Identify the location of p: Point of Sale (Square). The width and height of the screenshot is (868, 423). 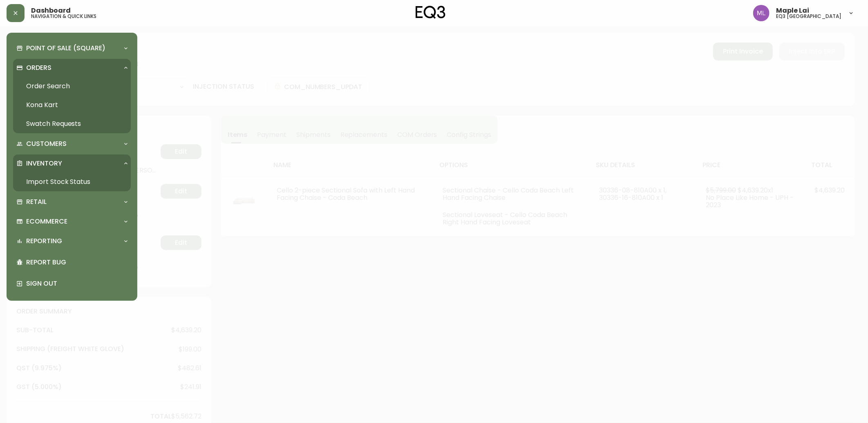
(66, 49).